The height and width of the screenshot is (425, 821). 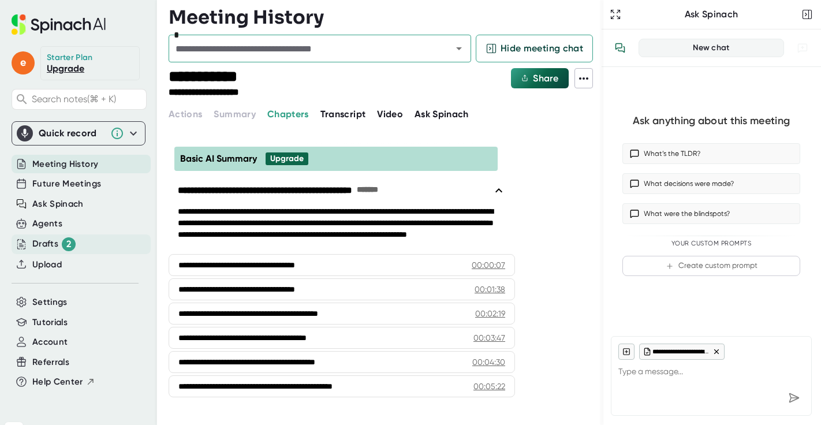 What do you see at coordinates (288, 114) in the screenshot?
I see `span: Chapters` at bounding box center [288, 114].